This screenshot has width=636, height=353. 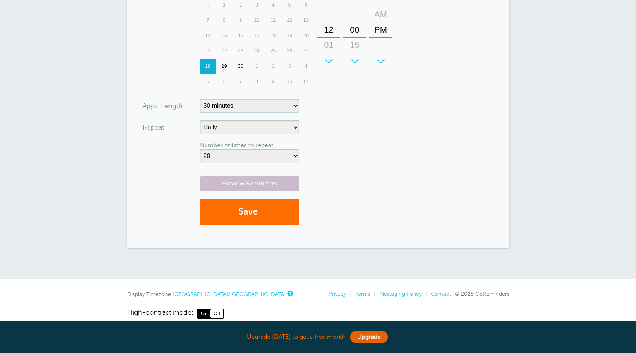 I want to click on div: 17, so click(x=257, y=36).